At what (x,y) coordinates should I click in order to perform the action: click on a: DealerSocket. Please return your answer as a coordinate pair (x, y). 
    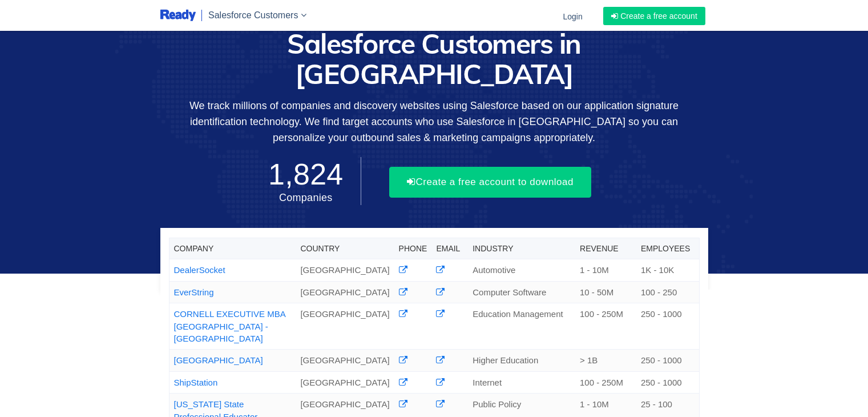
    Looking at the image, I should click on (200, 270).